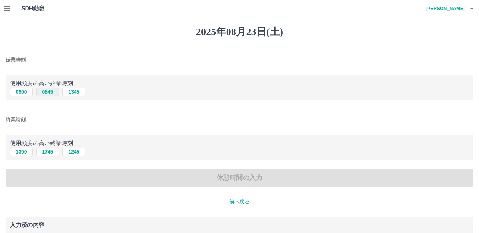 The image size is (479, 233). What do you see at coordinates (239, 143) in the screenshot?
I see `p: 使用頻度の高い終業時刻` at bounding box center [239, 143].